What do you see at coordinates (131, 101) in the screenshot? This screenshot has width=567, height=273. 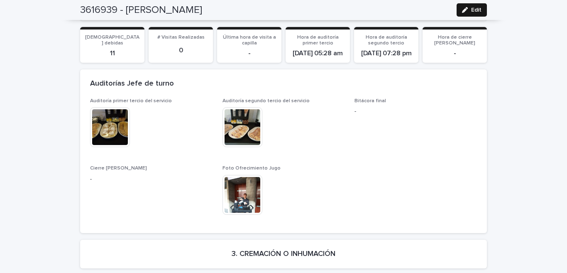 I see `span: Auditoría primer tercio del servicio` at bounding box center [131, 101].